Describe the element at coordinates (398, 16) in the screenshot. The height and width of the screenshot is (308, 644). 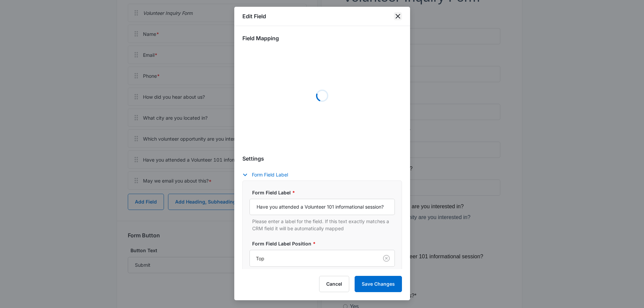
I see `button: close` at that location.